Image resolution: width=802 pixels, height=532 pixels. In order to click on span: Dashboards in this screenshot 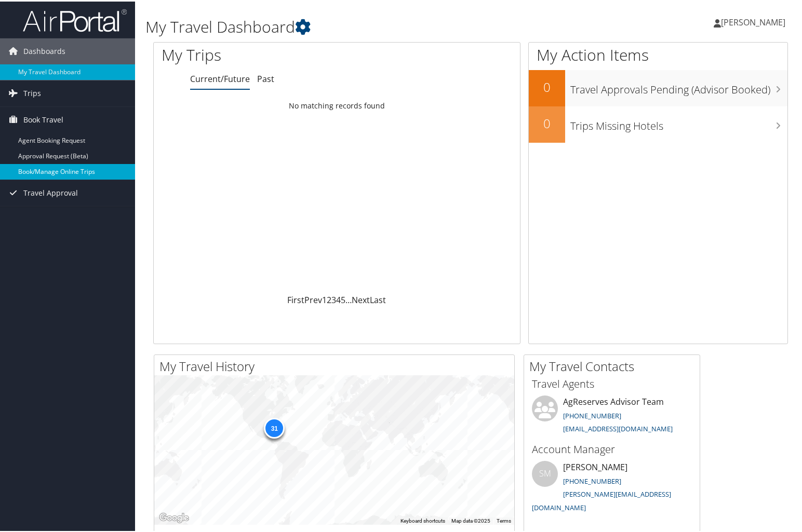, I will do `click(44, 50)`.